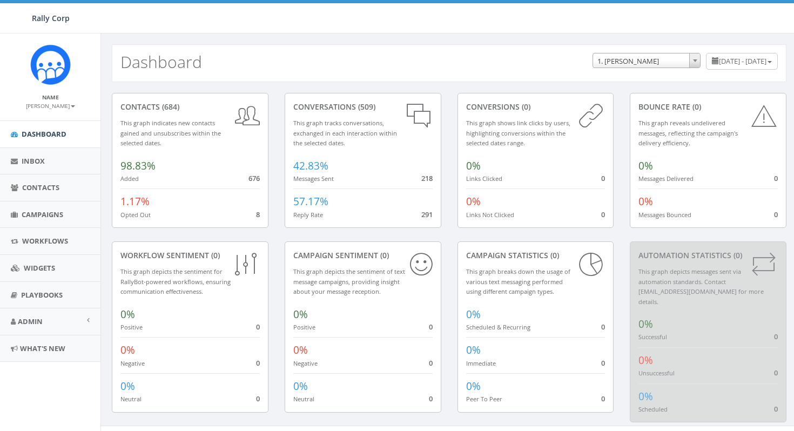 This screenshot has height=431, width=794. What do you see at coordinates (171, 133) in the screenshot?
I see `small: This graph indicates new contacts gained and unsubscribes within the selected dates.` at bounding box center [171, 133].